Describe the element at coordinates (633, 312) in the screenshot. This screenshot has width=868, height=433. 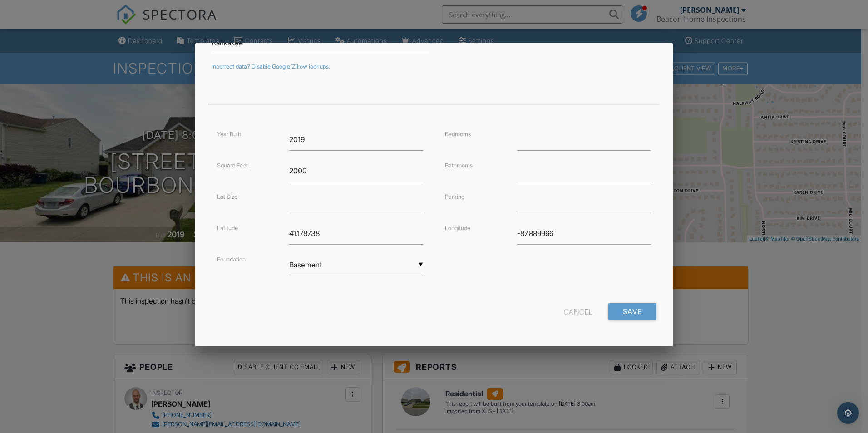
I see `input: Save` at that location.